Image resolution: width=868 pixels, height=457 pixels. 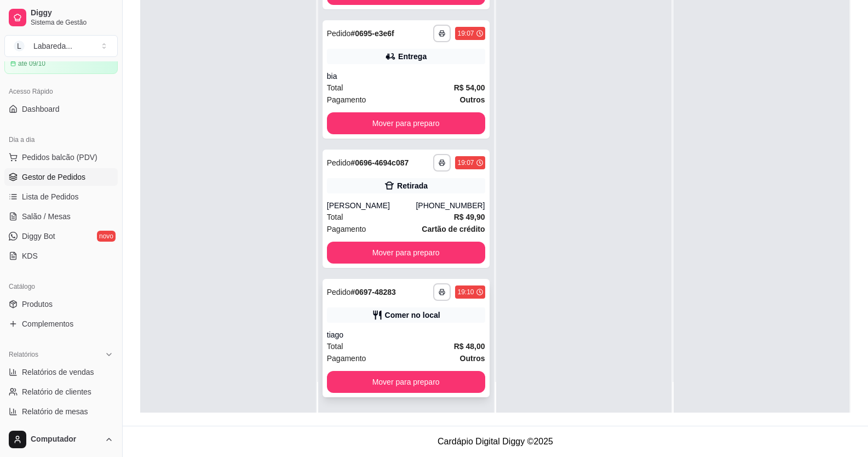 What do you see at coordinates (61, 286) in the screenshot?
I see `div: Catálogo` at bounding box center [61, 286].